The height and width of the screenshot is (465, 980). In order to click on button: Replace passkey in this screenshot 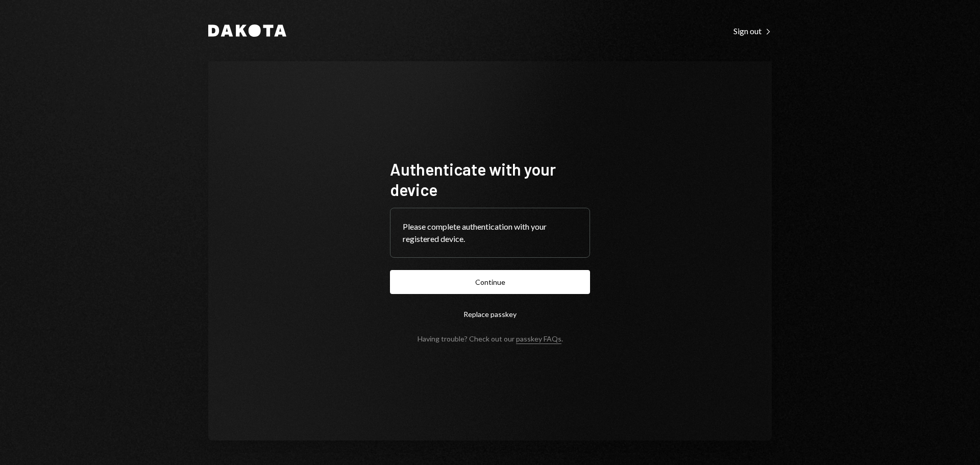, I will do `click(490, 314)`.